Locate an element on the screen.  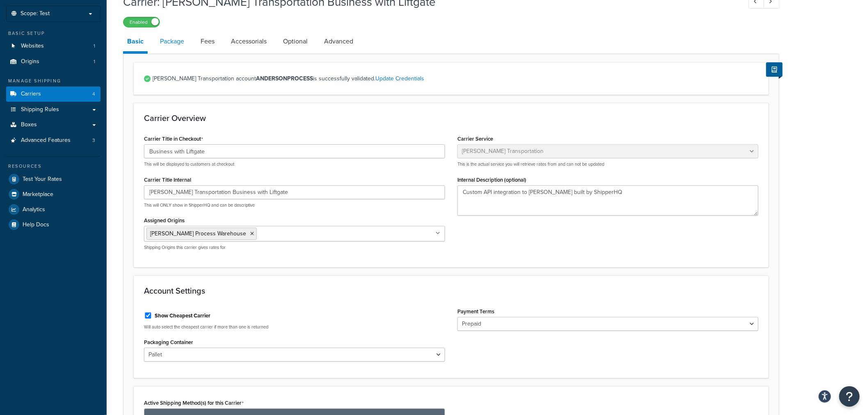
a: Accessorials is located at coordinates (249, 41).